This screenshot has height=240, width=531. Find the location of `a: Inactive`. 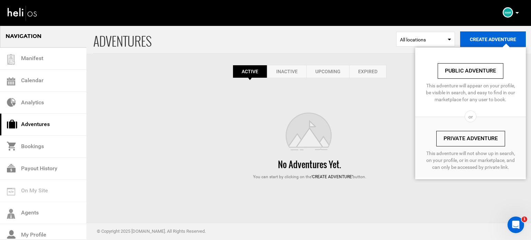

a: Inactive is located at coordinates (286, 72).